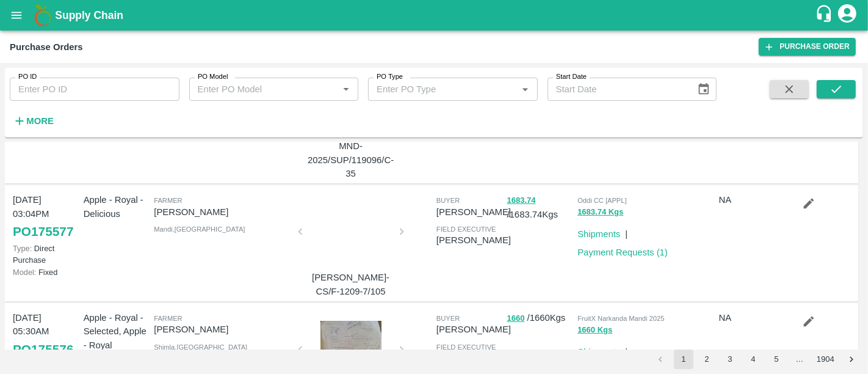 The height and width of the screenshot is (374, 868). I want to click on img: logo, so click(43, 15).